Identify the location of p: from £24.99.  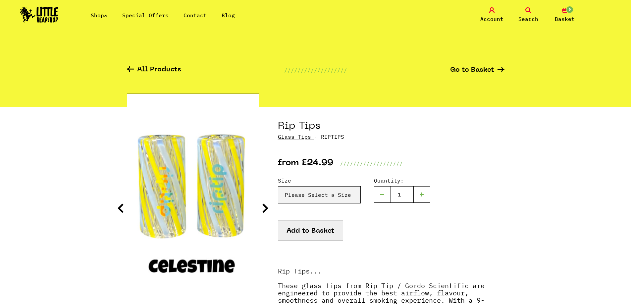
(306, 163).